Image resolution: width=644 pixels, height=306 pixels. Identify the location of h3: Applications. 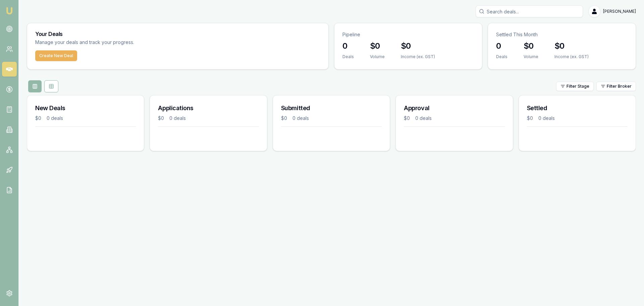
(208, 108).